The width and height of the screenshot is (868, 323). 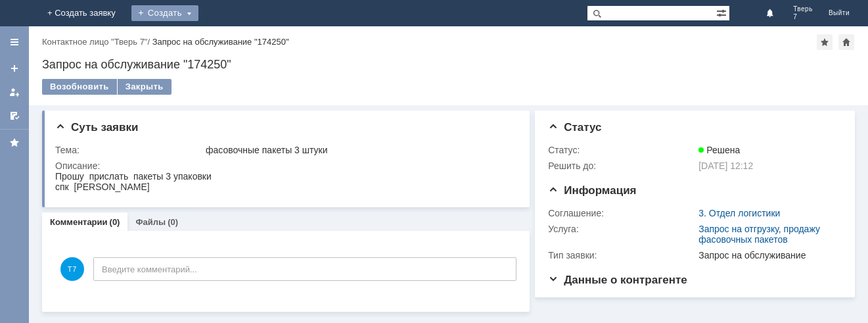 What do you see at coordinates (767, 255) in the screenshot?
I see `div: Запрос на обслуживание` at bounding box center [767, 255].